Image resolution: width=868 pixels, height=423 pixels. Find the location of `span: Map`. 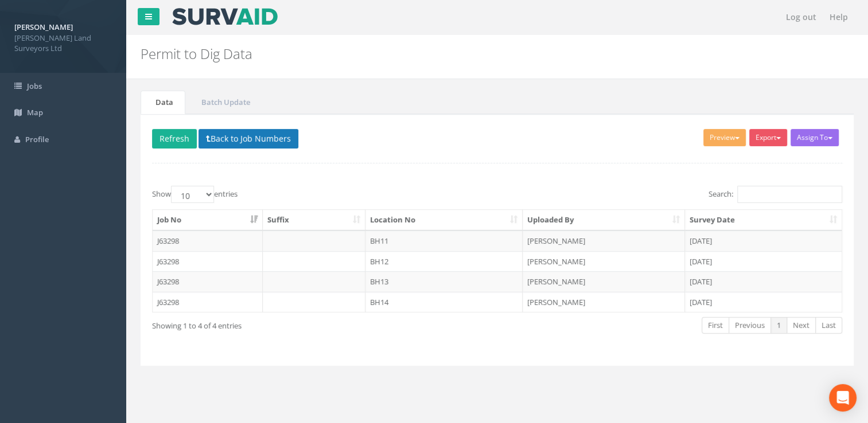

span: Map is located at coordinates (35, 112).